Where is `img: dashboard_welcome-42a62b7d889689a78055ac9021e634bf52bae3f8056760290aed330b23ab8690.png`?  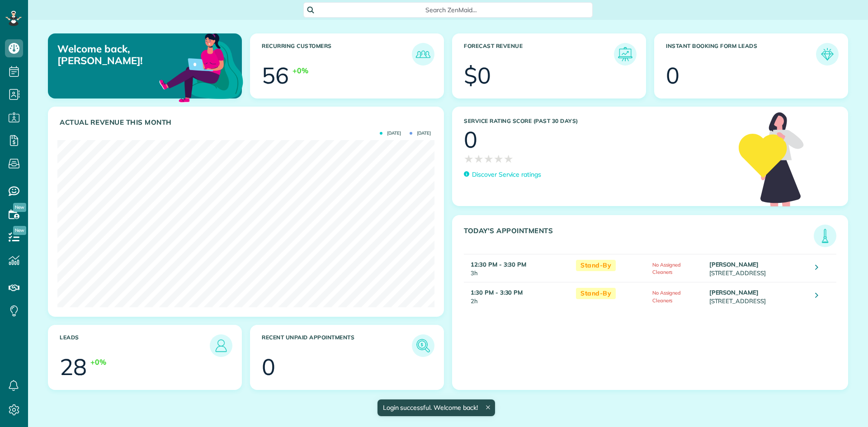
img: dashboard_welcome-42a62b7d889689a78055ac9021e634bf52bae3f8056760290aed330b23ab8690.png is located at coordinates (202, 67).